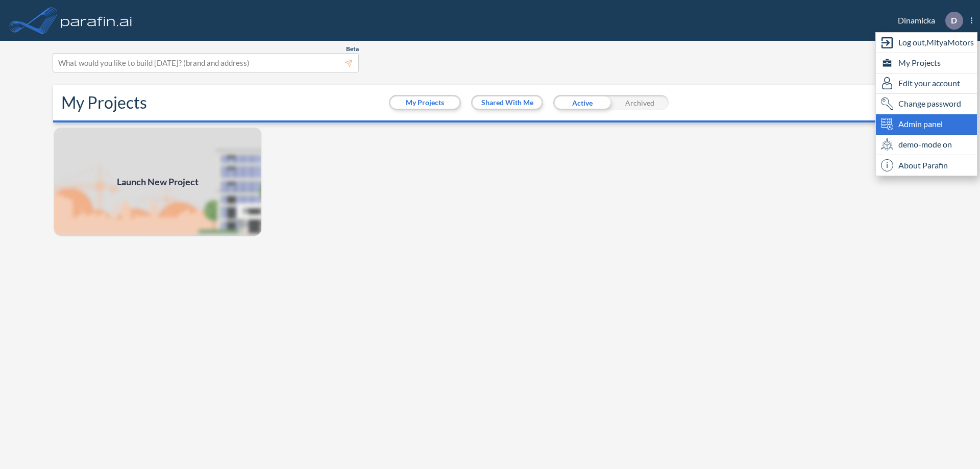 The width and height of the screenshot is (980, 469). Describe the element at coordinates (925, 144) in the screenshot. I see `span: demo-mode on` at that location.